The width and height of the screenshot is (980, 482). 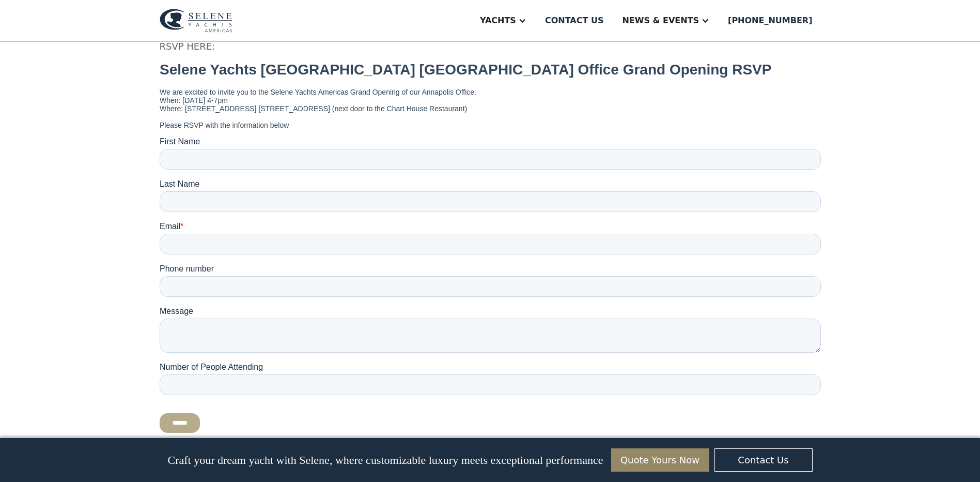 What do you see at coordinates (660, 20) in the screenshot?
I see `div: News & EVENTS` at bounding box center [660, 20].